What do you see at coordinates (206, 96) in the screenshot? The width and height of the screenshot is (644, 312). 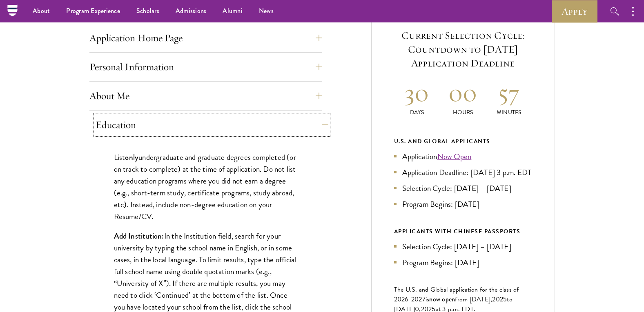 I see `button: About Me` at bounding box center [206, 96].